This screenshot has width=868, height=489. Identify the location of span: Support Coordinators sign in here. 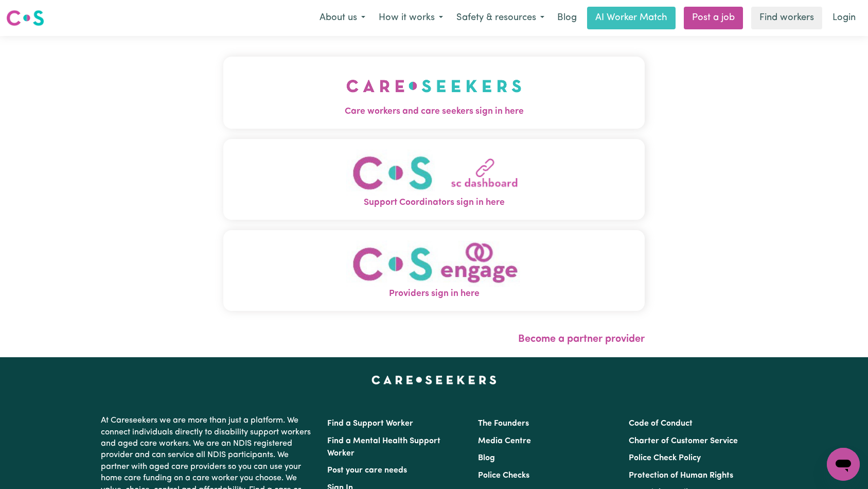
(434, 203).